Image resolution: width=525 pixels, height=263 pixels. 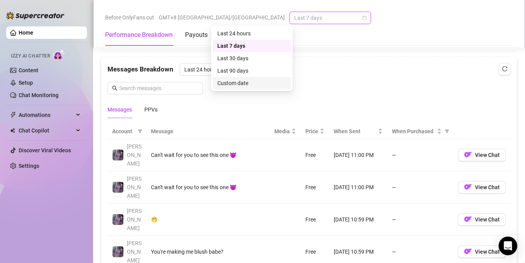 What do you see at coordinates (208, 251) in the screenshot?
I see `div: You're making me blush babe?` at bounding box center [208, 251].